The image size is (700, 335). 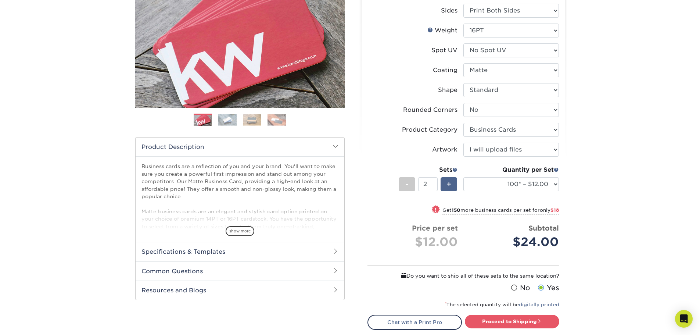 What do you see at coordinates (252, 119) in the screenshot?
I see `img: Business Cards 03` at bounding box center [252, 119].